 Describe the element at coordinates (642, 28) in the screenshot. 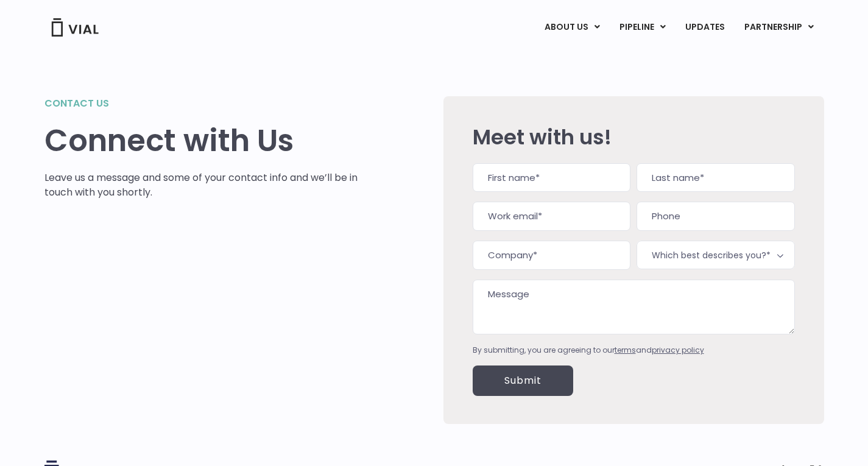

I see `a: PIPELINEMenu Toggle` at that location.